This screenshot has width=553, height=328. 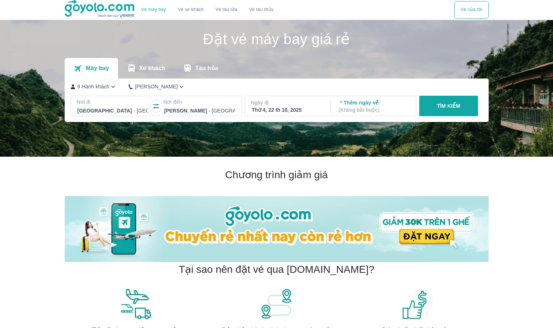 What do you see at coordinates (200, 102) in the screenshot?
I see `p: Nơi đến` at bounding box center [200, 102].